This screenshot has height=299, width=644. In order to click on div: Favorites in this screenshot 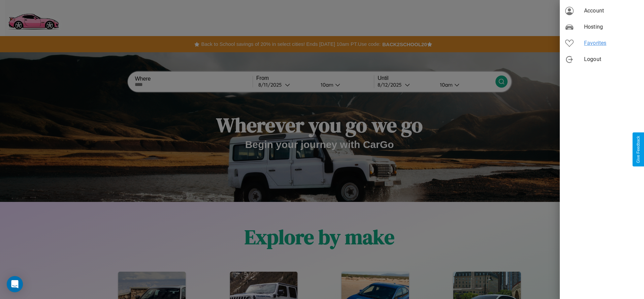, I will do `click(602, 43)`.